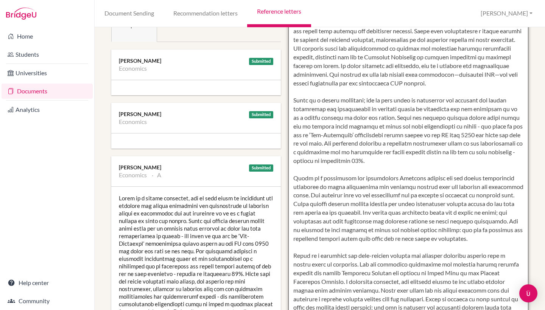 This screenshot has width=545, height=310. Describe the element at coordinates (47, 73) in the screenshot. I see `a: Universities` at that location.